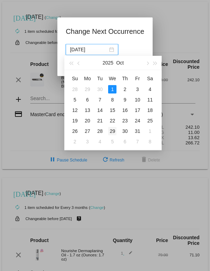 Image resolution: width=210 pixels, height=271 pixels. Describe the element at coordinates (113, 110) in the screenshot. I see `td: 10/15/2025` at that location.